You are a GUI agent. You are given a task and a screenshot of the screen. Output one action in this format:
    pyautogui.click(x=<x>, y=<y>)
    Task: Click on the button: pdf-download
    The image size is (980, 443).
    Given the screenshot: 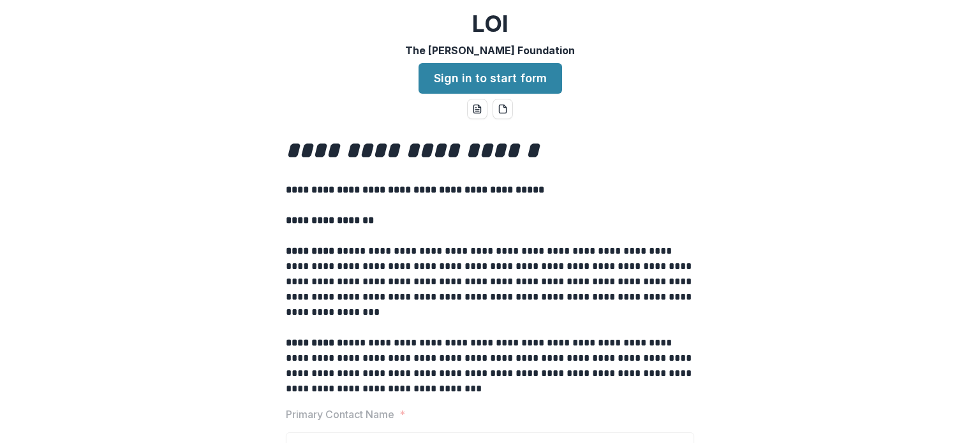 What is the action you would take?
    pyautogui.click(x=503, y=109)
    